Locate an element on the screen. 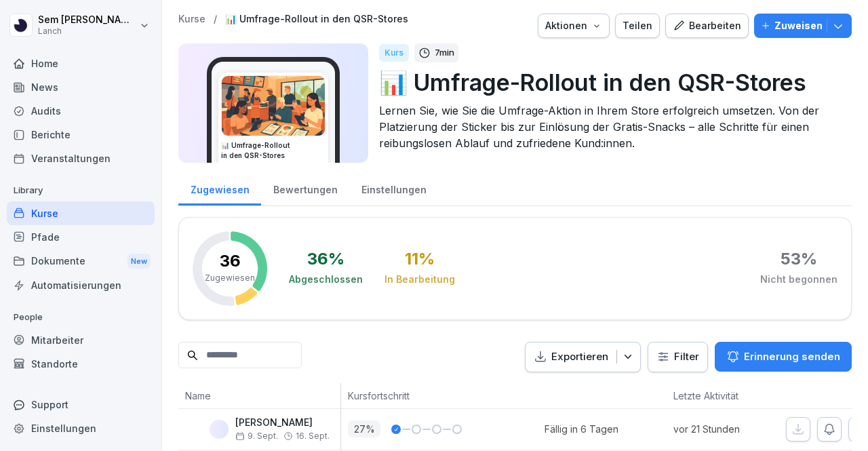  span: 9. Sept. is located at coordinates (256, 436).